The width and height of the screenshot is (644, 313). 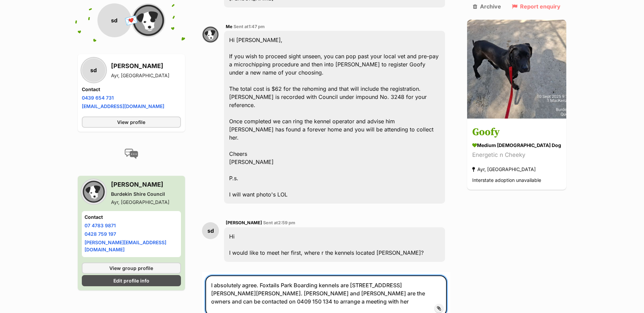 I want to click on span: View profile, so click(x=131, y=122).